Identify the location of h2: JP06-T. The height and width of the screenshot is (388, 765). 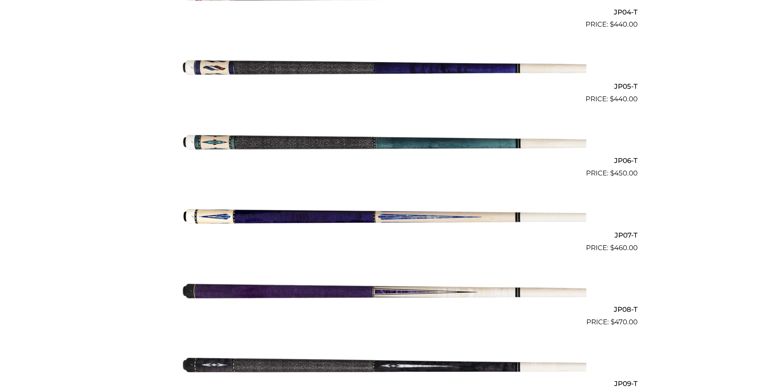
(383, 161).